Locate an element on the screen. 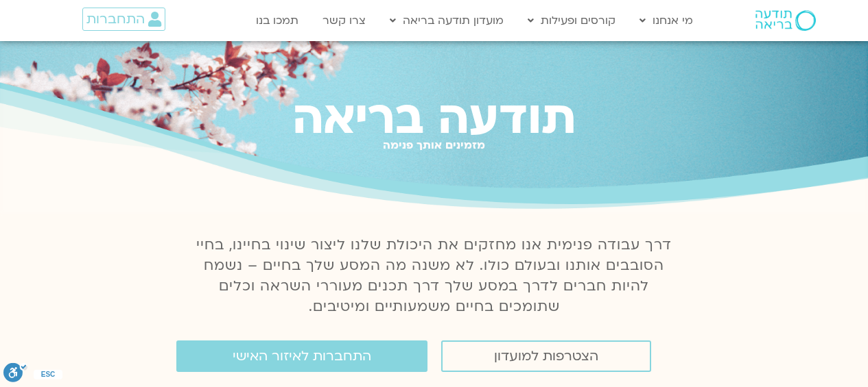  a: התחברות לאיזור האישי is located at coordinates (302, 357).